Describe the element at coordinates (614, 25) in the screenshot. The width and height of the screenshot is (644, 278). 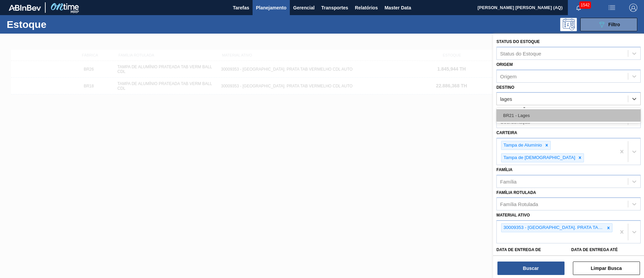
I see `span: Filtro` at that location.